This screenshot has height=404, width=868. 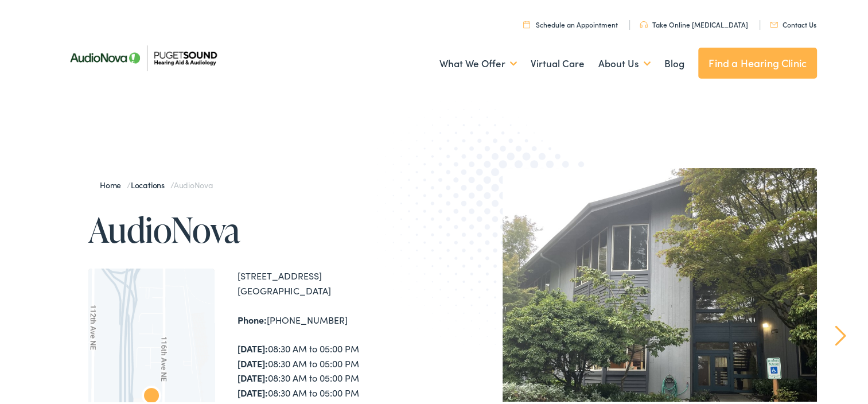 I want to click on a: Schedule an Appointment, so click(x=570, y=22).